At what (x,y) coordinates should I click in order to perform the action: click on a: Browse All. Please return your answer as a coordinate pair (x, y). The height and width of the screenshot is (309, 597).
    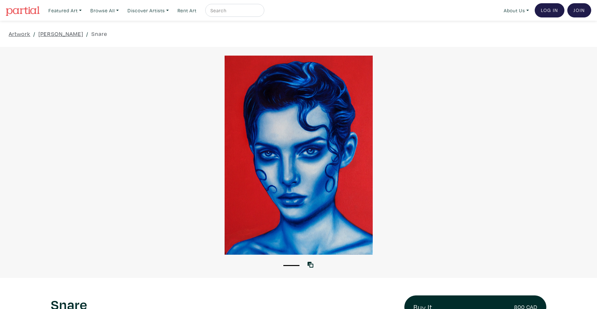
    Looking at the image, I should click on (105, 10).